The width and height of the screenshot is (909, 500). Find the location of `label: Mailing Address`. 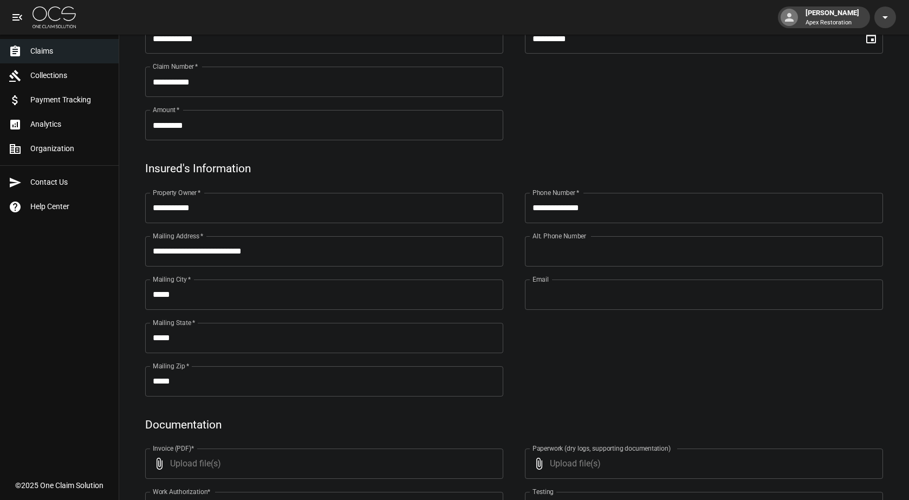

label: Mailing Address is located at coordinates (178, 236).